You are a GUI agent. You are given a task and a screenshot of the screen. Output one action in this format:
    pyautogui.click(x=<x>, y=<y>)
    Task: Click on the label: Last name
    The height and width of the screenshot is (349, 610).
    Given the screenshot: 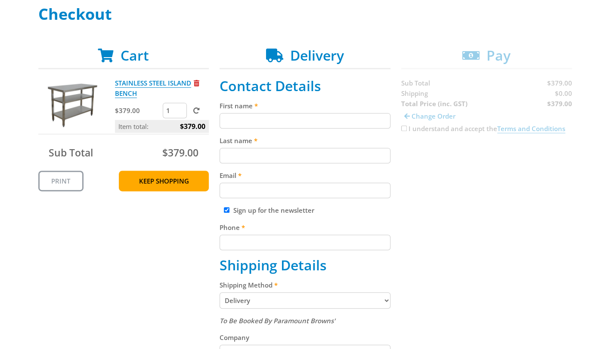 What is the action you would take?
    pyautogui.click(x=305, y=141)
    